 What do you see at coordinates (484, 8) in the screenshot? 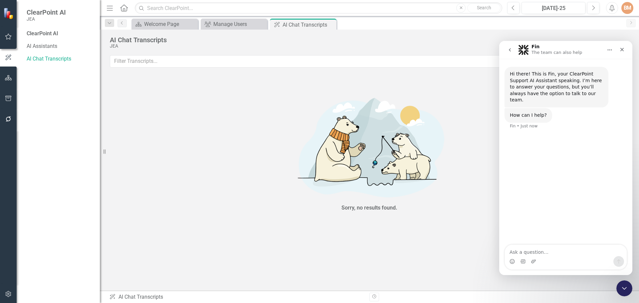
I see `span: Search` at bounding box center [484, 8].